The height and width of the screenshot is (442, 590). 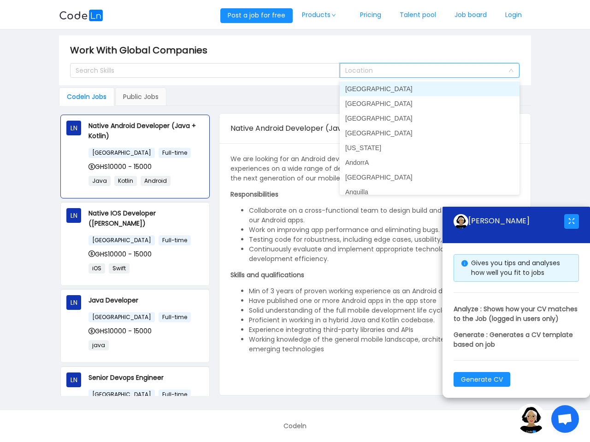 I want to click on li: Have published one or more Android apps in the app store, so click(x=384, y=301).